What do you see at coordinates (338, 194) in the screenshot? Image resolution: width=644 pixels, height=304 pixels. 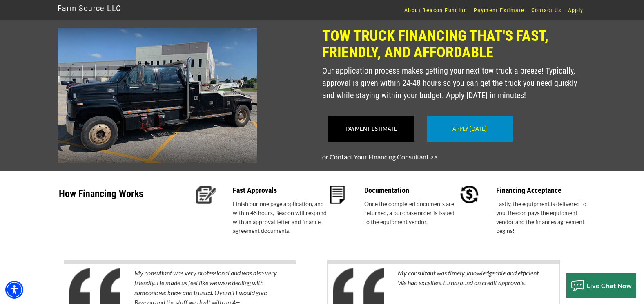 I see `img: Documentation` at bounding box center [338, 194].